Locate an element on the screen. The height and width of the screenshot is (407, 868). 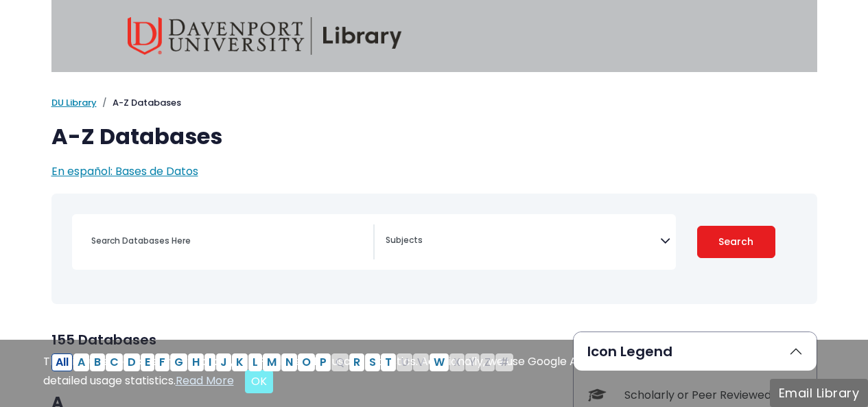
h1: A-Z Databases is located at coordinates (435, 137).